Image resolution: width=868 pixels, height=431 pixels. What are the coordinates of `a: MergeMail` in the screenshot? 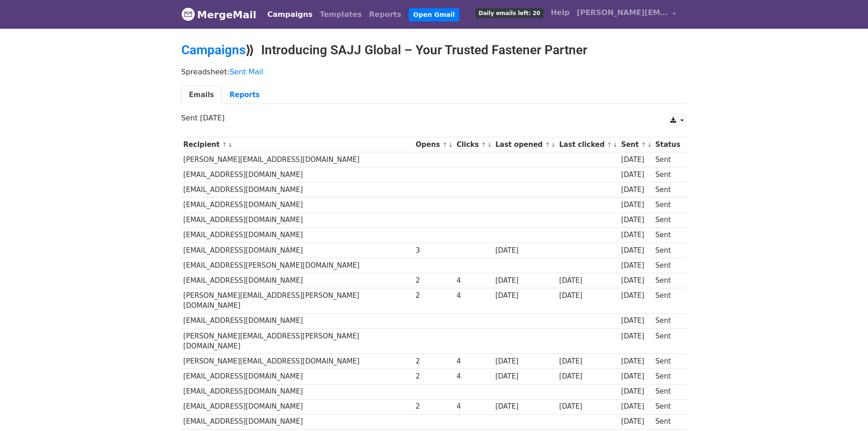 It's located at (219, 15).